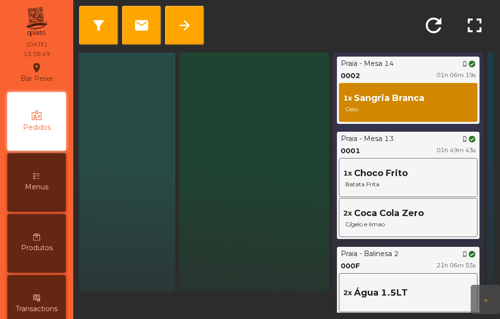 The height and width of the screenshot is (319, 500). I want to click on span: Produtos, so click(37, 248).